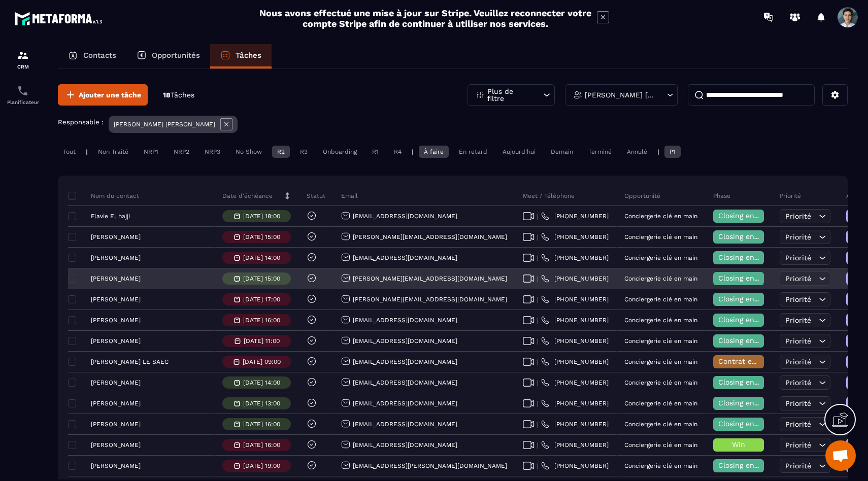 The width and height of the screenshot is (868, 481). What do you see at coordinates (642, 196) in the screenshot?
I see `p: Opportunité` at bounding box center [642, 196].